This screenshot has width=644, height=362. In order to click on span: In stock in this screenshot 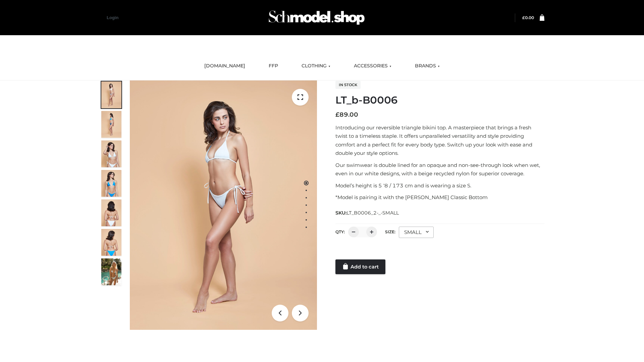, I will do `click(348, 85)`.